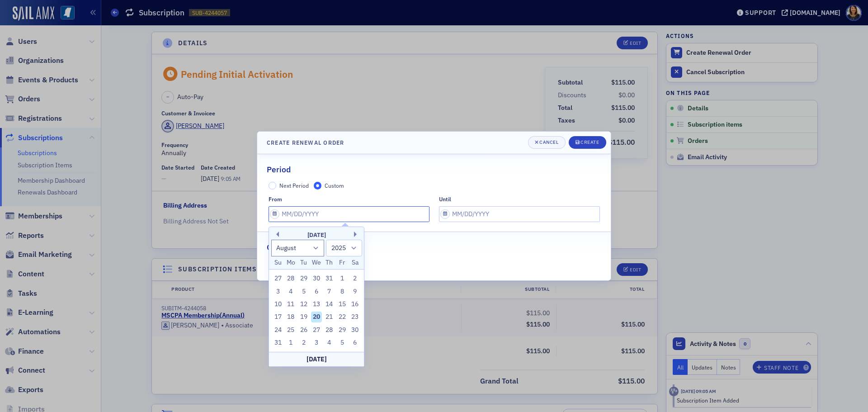 The height and width of the screenshot is (412, 868). What do you see at coordinates (355, 343) in the screenshot?
I see `div: Choose Saturday, September 6th, 2025` at bounding box center [355, 343].